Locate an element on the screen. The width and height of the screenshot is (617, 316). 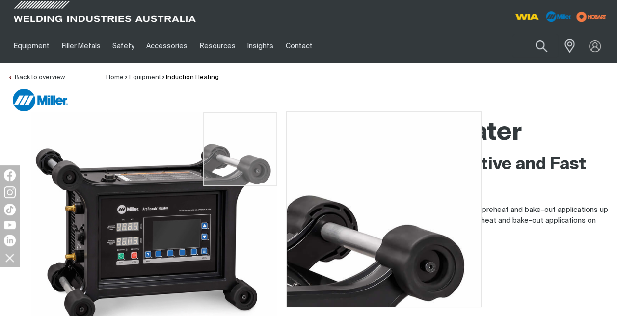
a: Induction Heating is located at coordinates (192, 77).